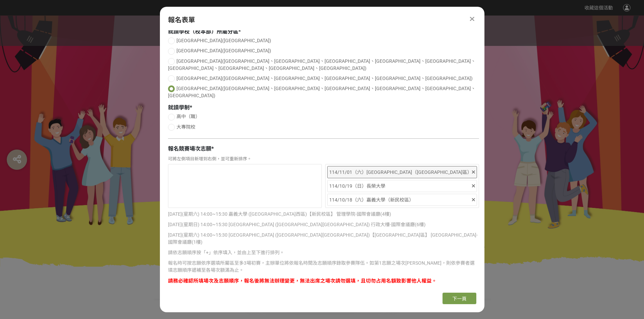 This screenshot has height=319, width=644. Describe the element at coordinates (179, 107) in the screenshot. I see `span: 就讀學制` at that location.